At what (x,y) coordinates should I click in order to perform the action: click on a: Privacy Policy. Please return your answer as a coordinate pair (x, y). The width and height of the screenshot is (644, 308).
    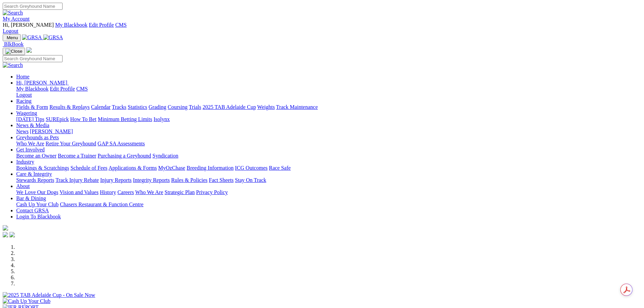
    Looking at the image, I should click on (212, 192).